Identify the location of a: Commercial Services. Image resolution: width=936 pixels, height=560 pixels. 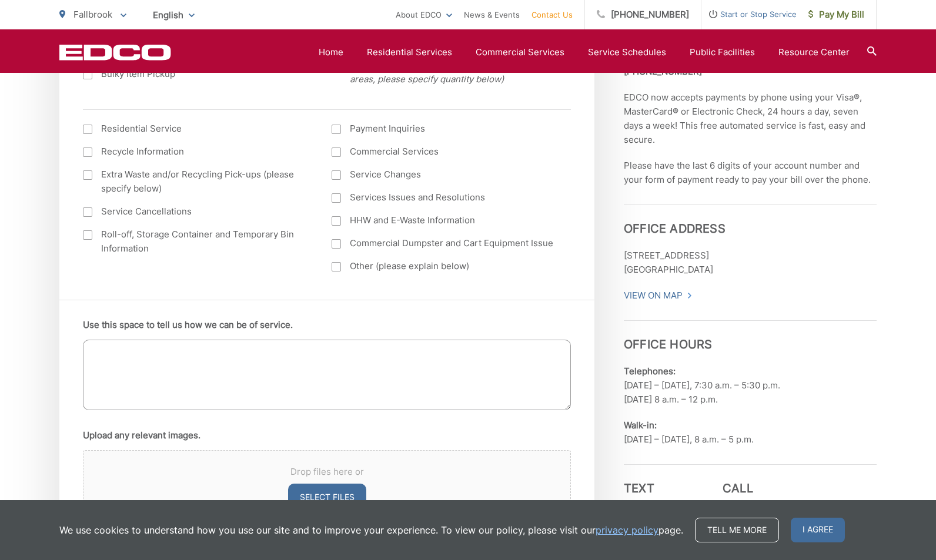
(520, 52).